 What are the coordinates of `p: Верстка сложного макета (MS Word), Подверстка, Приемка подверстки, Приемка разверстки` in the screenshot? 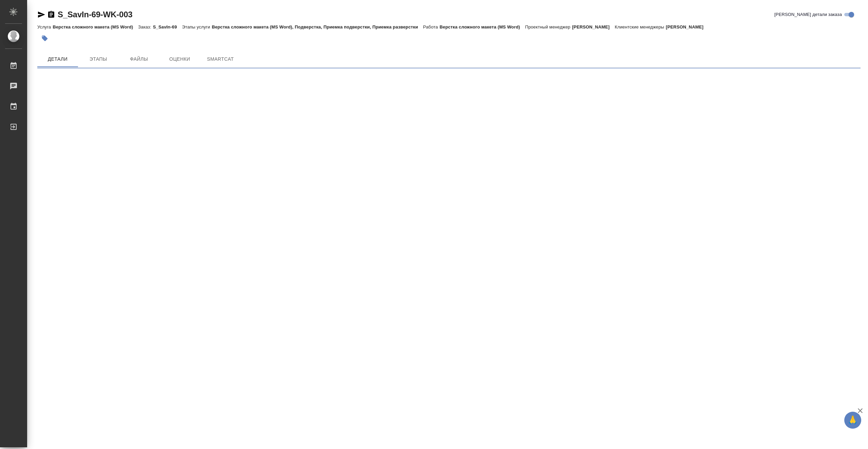 It's located at (318, 27).